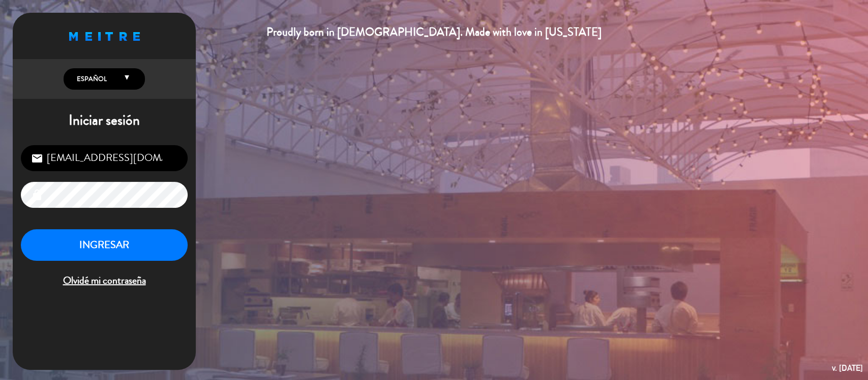 Image resolution: width=868 pixels, height=380 pixels. What do you see at coordinates (90, 79) in the screenshot?
I see `span: Español` at bounding box center [90, 79].